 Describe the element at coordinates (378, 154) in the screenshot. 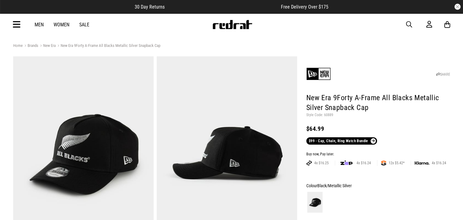

I see `div: Buy now, Pay later.` at that location.